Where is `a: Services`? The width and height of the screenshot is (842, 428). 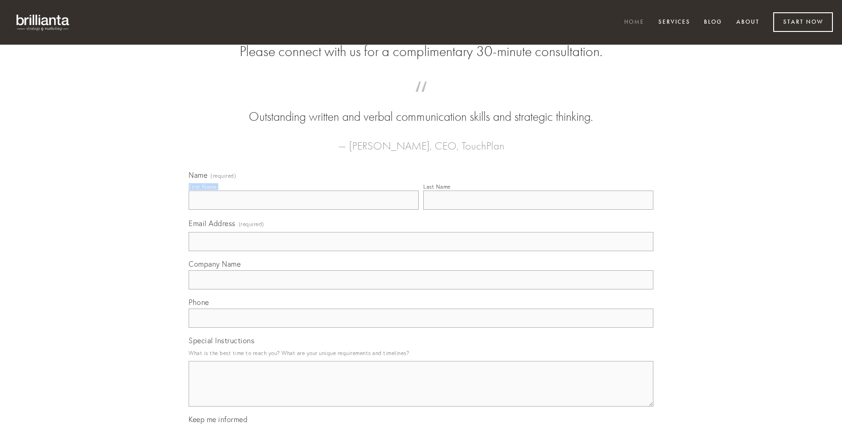
a: Services is located at coordinates (675, 22).